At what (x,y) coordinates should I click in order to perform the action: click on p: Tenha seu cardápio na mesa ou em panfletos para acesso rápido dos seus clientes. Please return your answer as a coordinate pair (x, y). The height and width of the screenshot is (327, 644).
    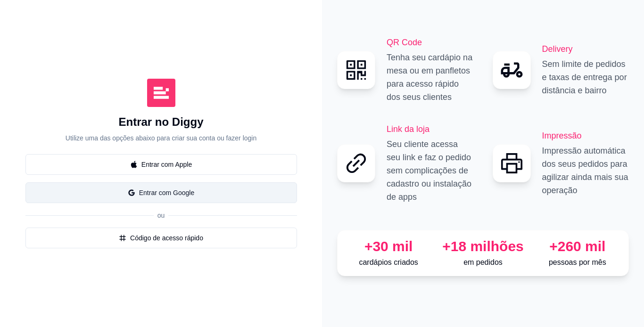
    Looking at the image, I should click on (430, 77).